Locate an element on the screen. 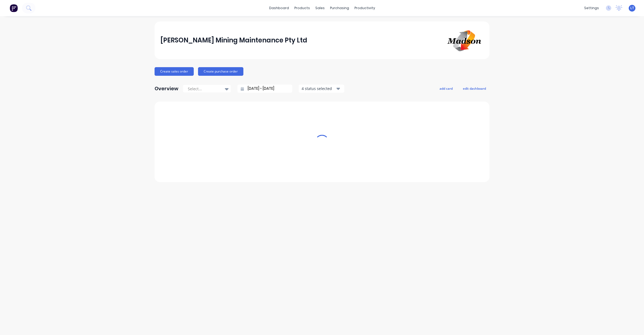  div: sales is located at coordinates (320, 8).